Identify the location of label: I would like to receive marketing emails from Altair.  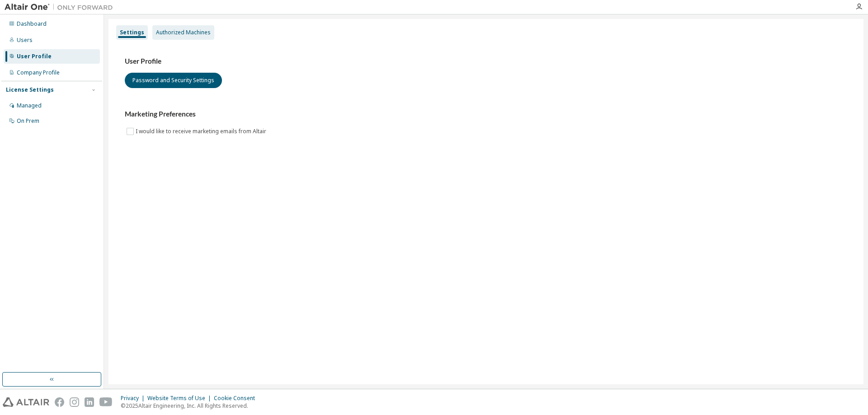
(202, 131).